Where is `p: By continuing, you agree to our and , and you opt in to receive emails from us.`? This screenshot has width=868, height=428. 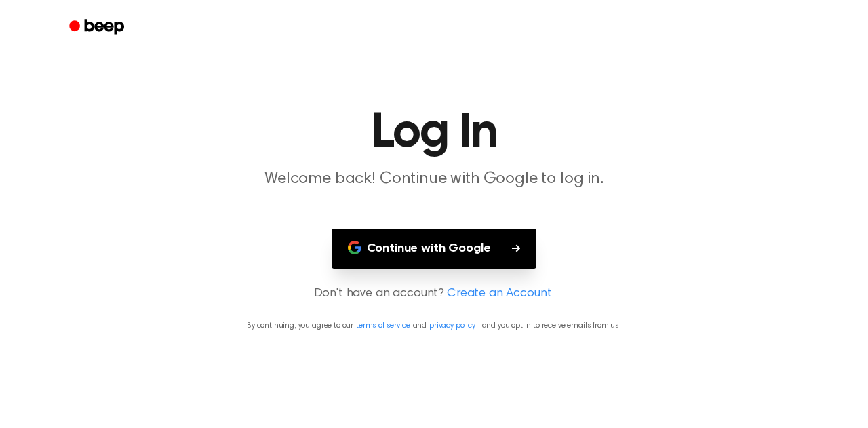
p: By continuing, you agree to our and , and you opt in to receive emails from us. is located at coordinates (434, 326).